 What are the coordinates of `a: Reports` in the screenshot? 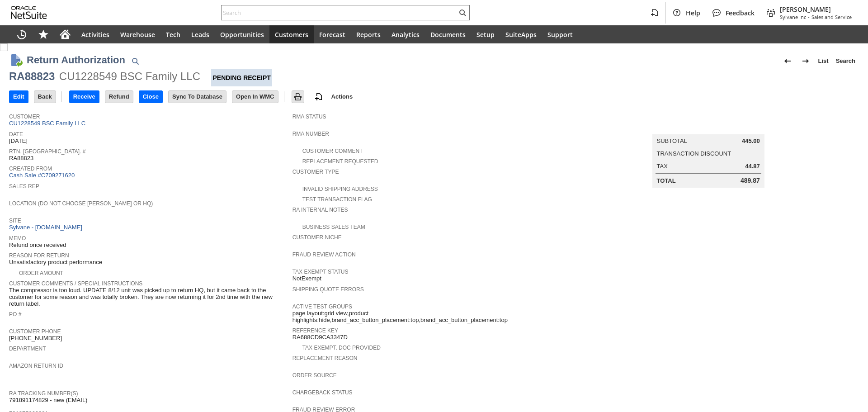 It's located at (368, 34).